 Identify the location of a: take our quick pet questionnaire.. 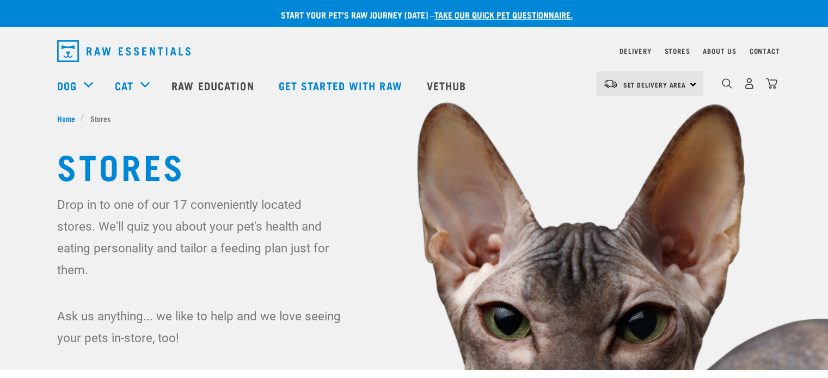
(504, 14).